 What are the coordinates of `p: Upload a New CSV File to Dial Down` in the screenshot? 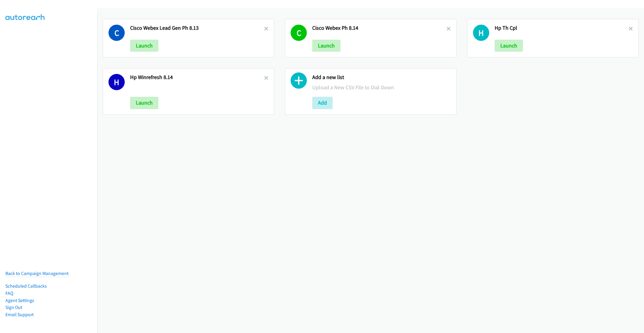 It's located at (381, 87).